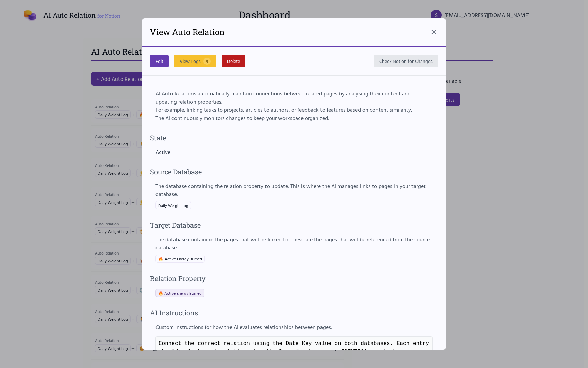 This screenshot has width=588, height=368. What do you see at coordinates (180, 259) in the screenshot?
I see `span: Active Energy Burned` at bounding box center [180, 259].